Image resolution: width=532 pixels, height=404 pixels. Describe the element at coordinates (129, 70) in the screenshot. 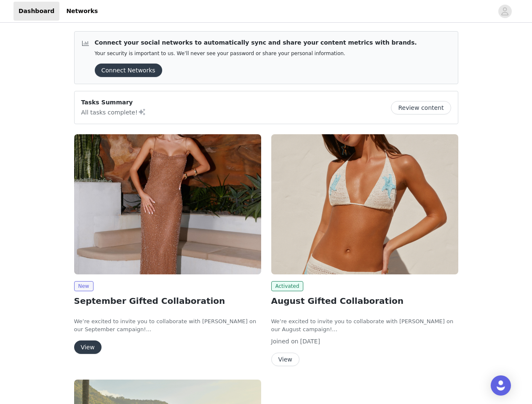

I see `button: Connect Networks` at that location.